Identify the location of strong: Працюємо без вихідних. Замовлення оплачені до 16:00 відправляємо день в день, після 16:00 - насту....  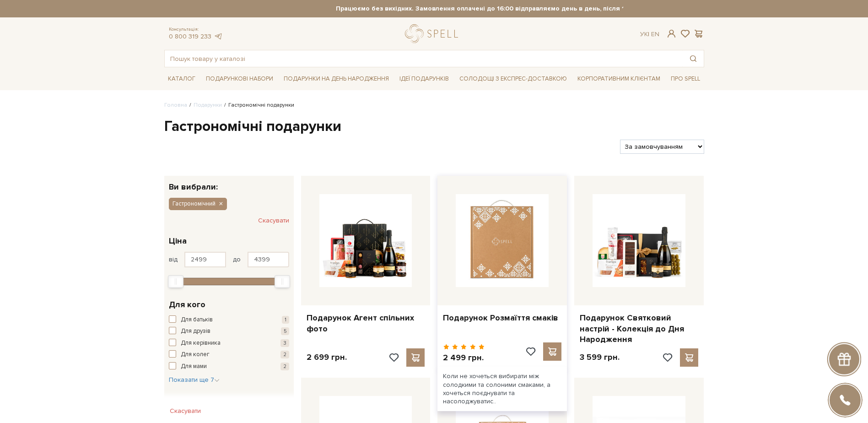
(515, 9).